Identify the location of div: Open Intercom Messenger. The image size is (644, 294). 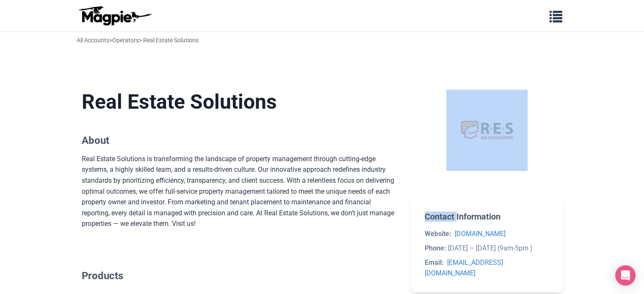
(626, 275).